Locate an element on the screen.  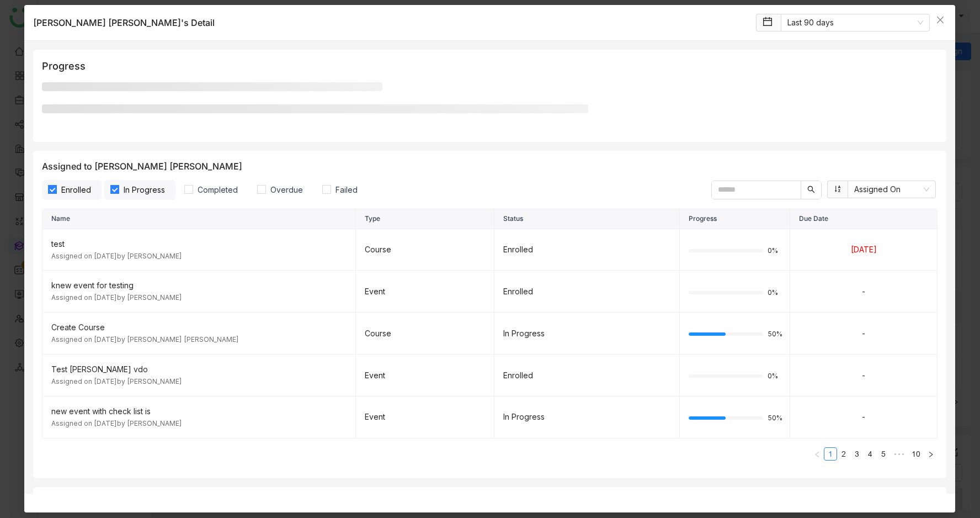
button: Next Page is located at coordinates (932, 454).